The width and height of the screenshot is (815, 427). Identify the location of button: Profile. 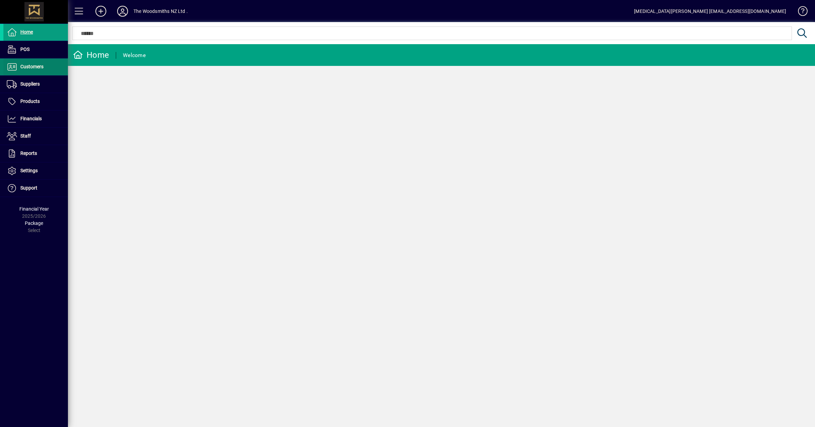
(123, 11).